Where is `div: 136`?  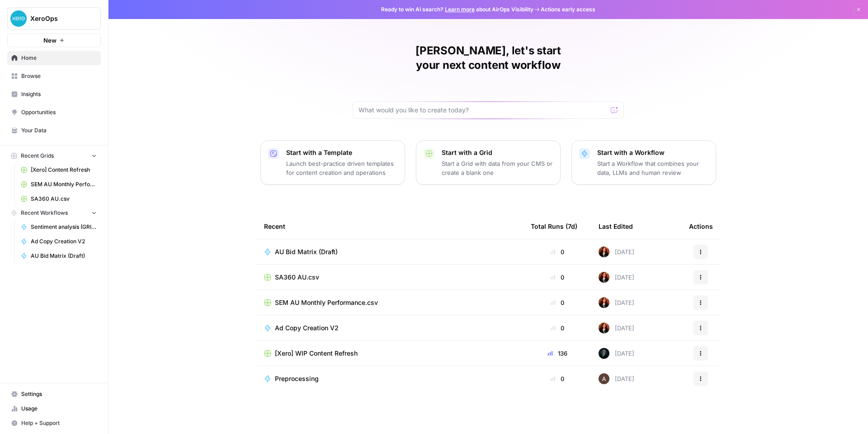
div: 136 is located at coordinates (558, 353).